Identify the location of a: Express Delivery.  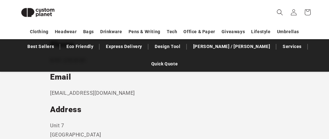
(124, 46).